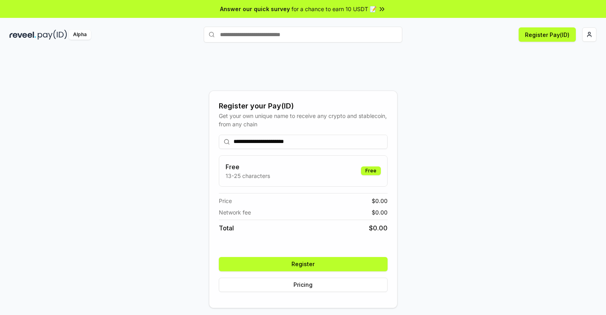 Image resolution: width=606 pixels, height=315 pixels. Describe the element at coordinates (255, 9) in the screenshot. I see `span: Answer our quick survey` at that location.